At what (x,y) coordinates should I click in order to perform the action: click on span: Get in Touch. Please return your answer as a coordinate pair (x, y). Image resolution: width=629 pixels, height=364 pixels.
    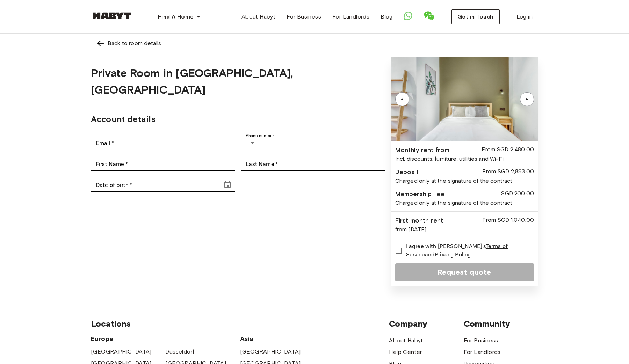
    Looking at the image, I should click on (476, 17).